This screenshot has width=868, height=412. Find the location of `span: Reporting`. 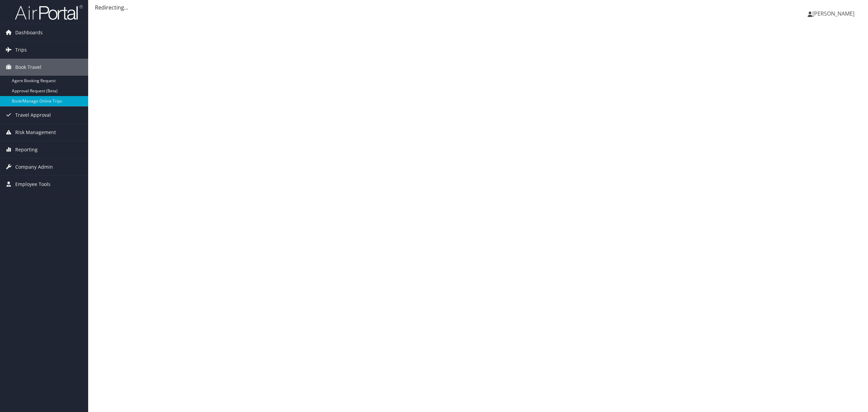

span: Reporting is located at coordinates (26, 149).